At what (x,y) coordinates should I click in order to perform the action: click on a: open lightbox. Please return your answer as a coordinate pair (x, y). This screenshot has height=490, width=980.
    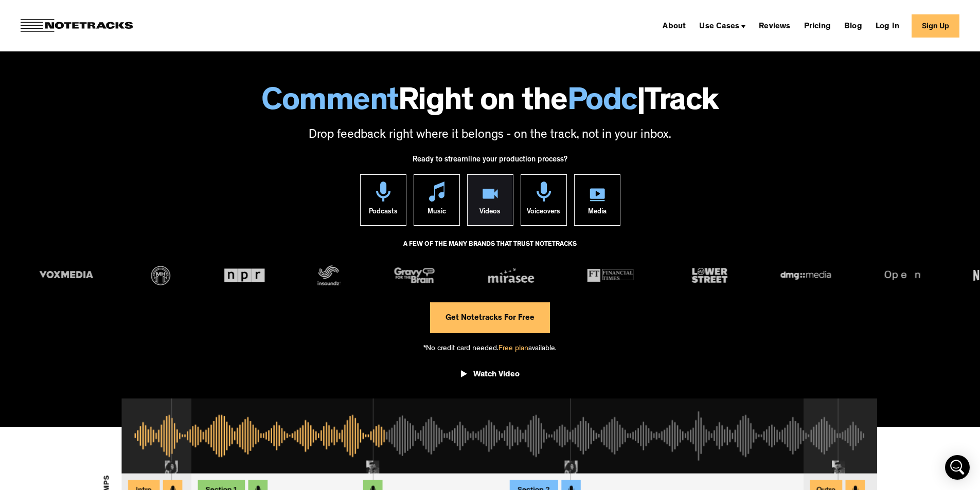
    Looking at the image, I should click on (490, 377).